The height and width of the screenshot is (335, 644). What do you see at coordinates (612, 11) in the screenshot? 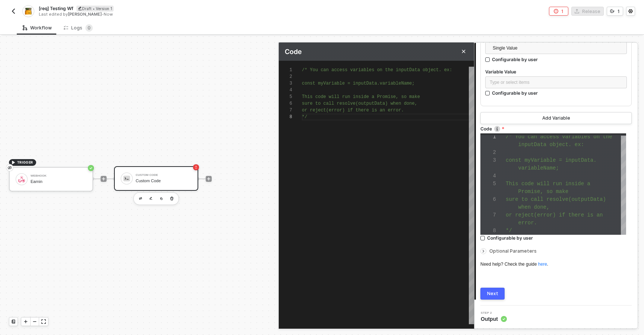
I see `span: icon-versioning` at bounding box center [612, 11].